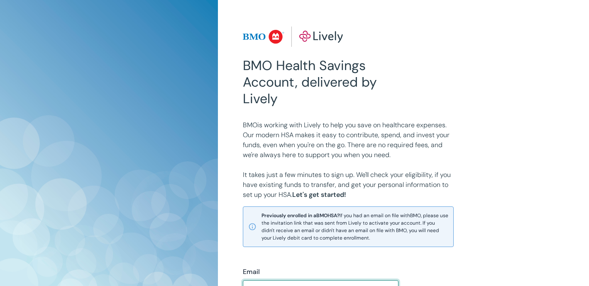 This screenshot has height=286, width=589. What do you see at coordinates (348, 185) in the screenshot?
I see `p: It takes just a few minutes to sign up. We'll check your eligibility, if you have existing funds ...` at bounding box center [348, 185].